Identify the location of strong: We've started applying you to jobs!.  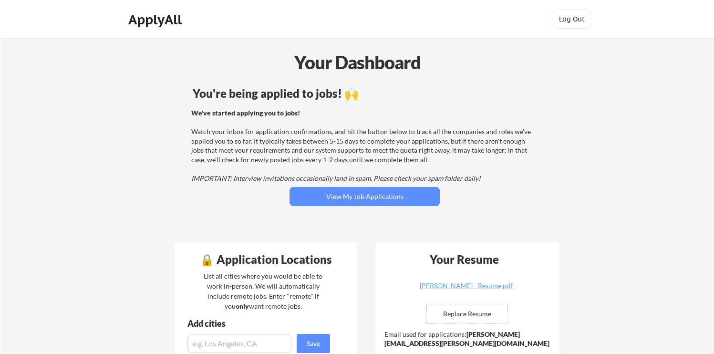
(246, 113).